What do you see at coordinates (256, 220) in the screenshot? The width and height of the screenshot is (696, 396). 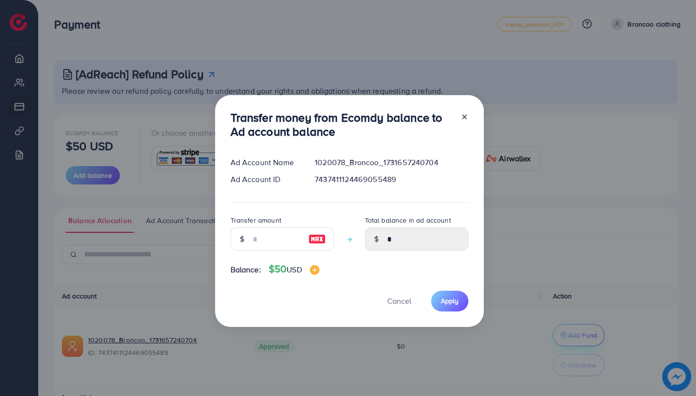 I see `label: Transfer amount` at bounding box center [256, 220].